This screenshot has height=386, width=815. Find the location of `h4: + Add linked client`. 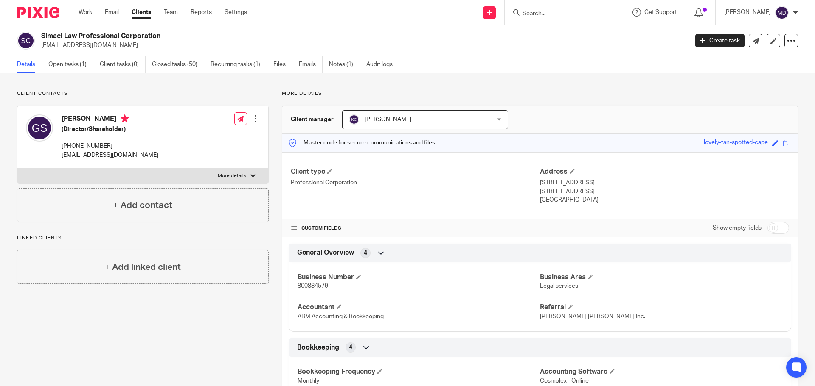

h4: + Add linked client is located at coordinates (143, 267).